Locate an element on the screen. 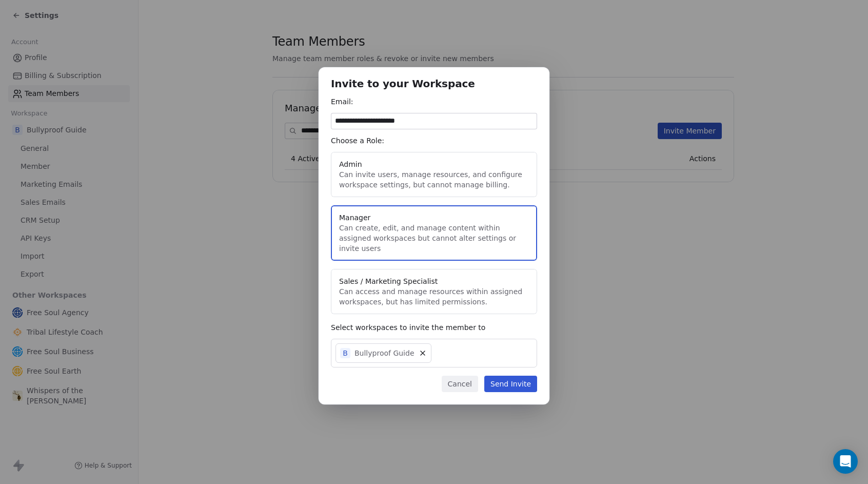  div: Select workspaces to invite the member to is located at coordinates (434, 327).